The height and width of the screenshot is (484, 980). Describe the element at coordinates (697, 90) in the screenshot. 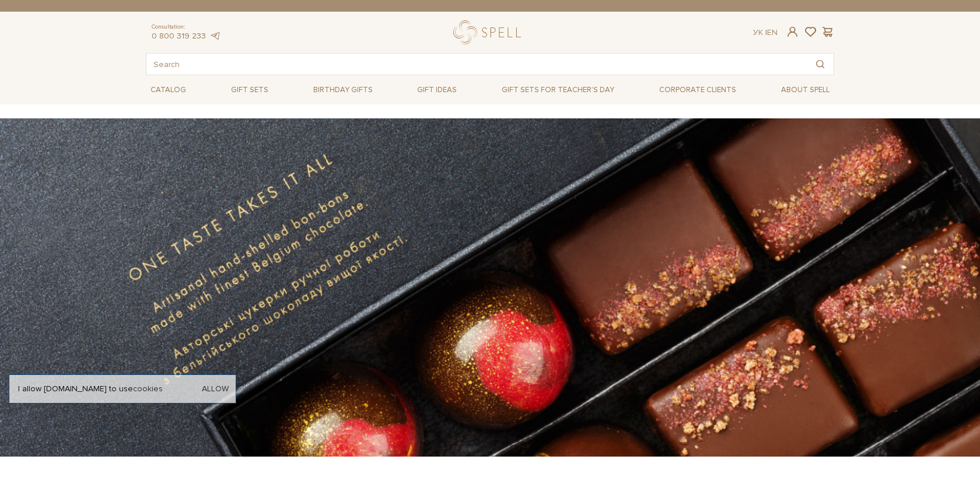

I see `a: Corporate clients` at that location.